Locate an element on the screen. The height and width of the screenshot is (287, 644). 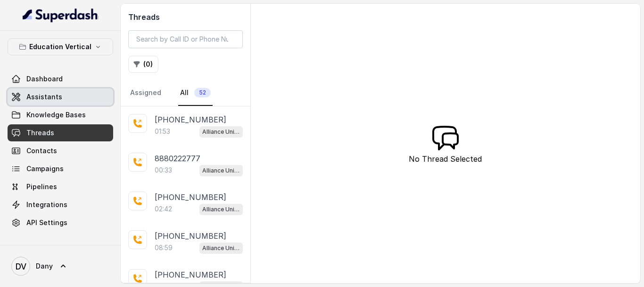
img: light.svg is located at coordinates (60, 15).